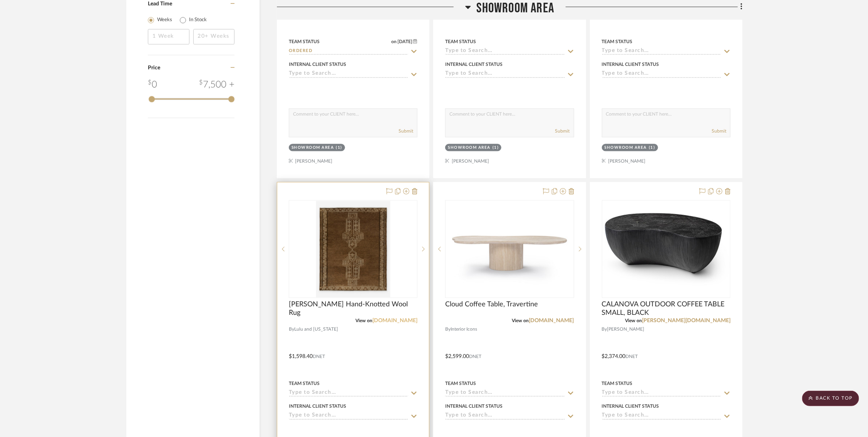  I want to click on span: Lead Time, so click(160, 4).